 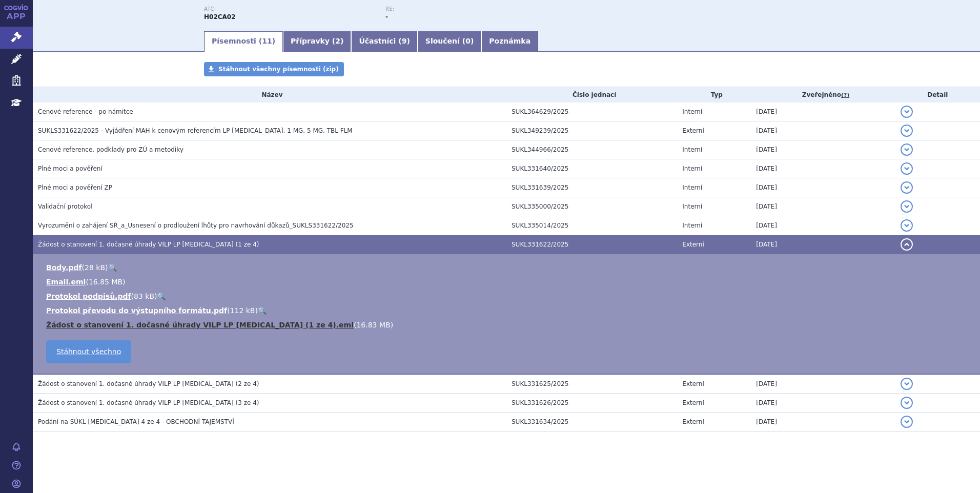 What do you see at coordinates (148, 402) in the screenshot?
I see `span: Žádost o stanovení 1. dočasné úhrady VILP LP Isturisa (3 ze 4)` at bounding box center [148, 402].